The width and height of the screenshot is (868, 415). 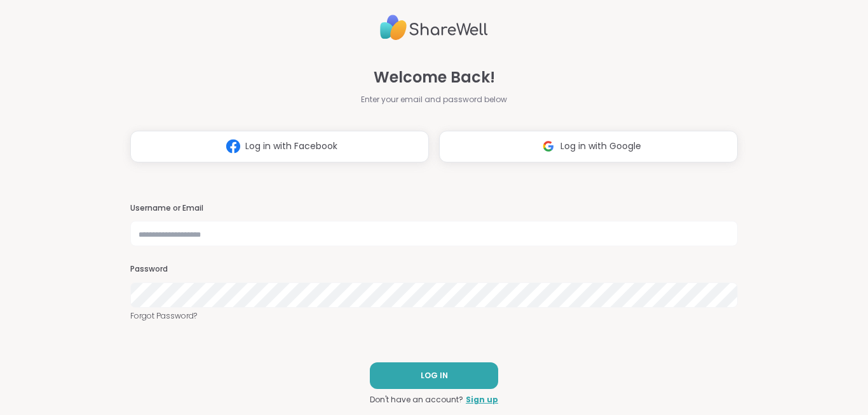 What do you see at coordinates (279, 146) in the screenshot?
I see `button: Log in with Facebook` at bounding box center [279, 146].